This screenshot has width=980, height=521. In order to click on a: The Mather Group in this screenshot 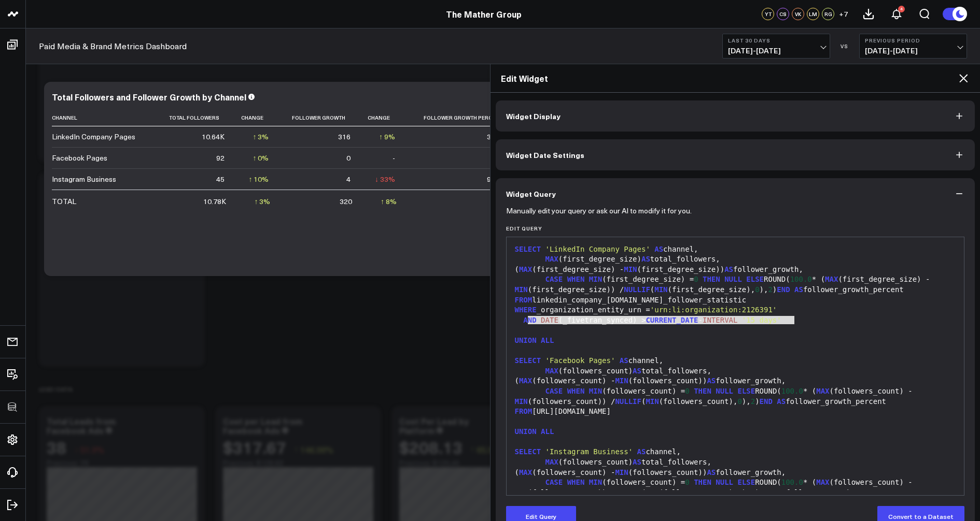, I will do `click(484, 14)`.